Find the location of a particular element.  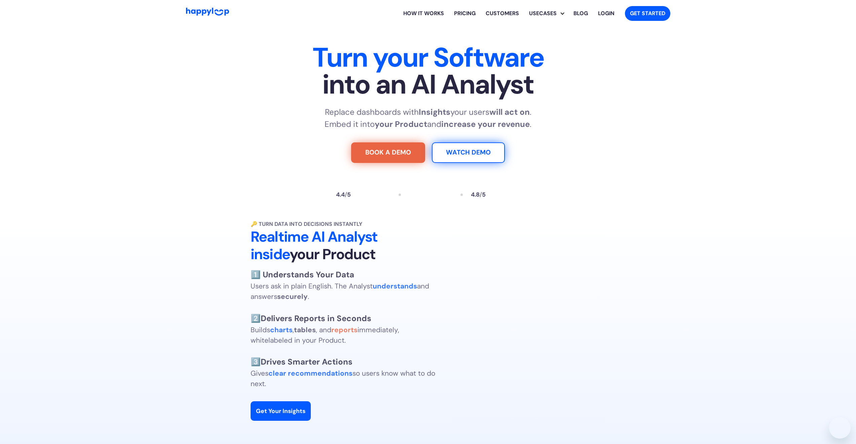

a: Read reviews about HappyLoop on Trustpilot is located at coordinates (363, 195).